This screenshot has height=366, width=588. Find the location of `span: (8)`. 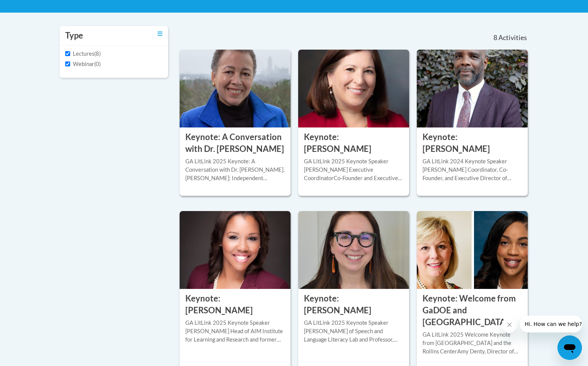

span: (8) is located at coordinates (97, 53).